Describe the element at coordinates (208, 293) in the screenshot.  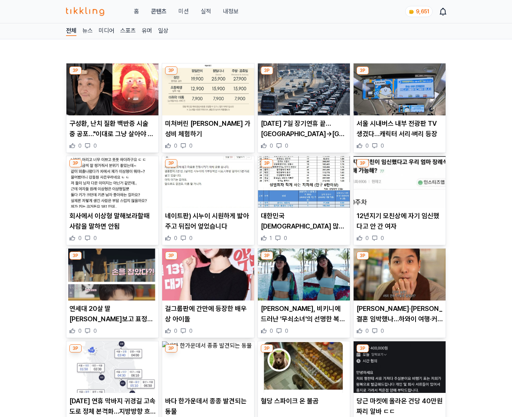
I see `div: 3P 걸그룹판에 간만에 등장한 배우상 아이돌 걸그룹판에 간만에 등장한 배우상 아이돌 0 0` at that location.